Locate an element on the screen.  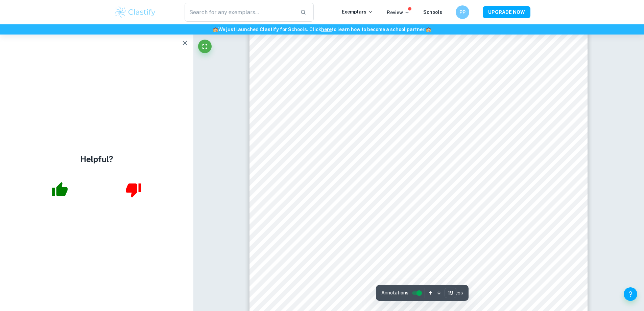
span: Annotations is located at coordinates (395, 293).